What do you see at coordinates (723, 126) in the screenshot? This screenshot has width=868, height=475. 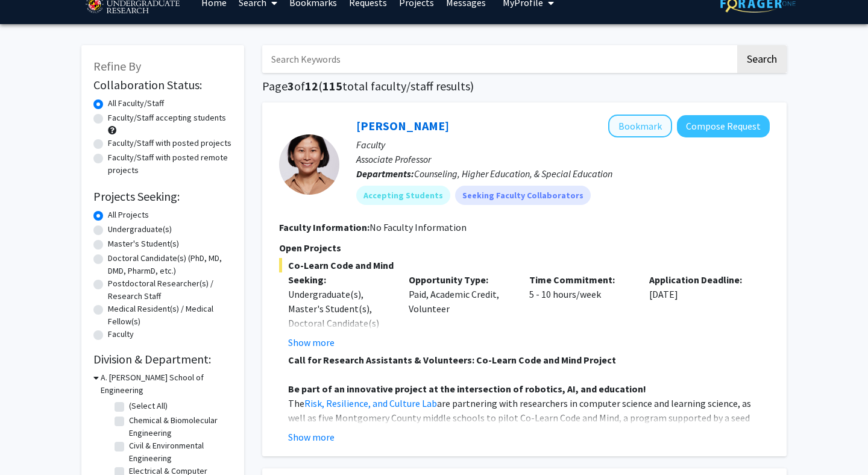 I see `button: Compose Request to Chunyan Yang` at bounding box center [723, 126].